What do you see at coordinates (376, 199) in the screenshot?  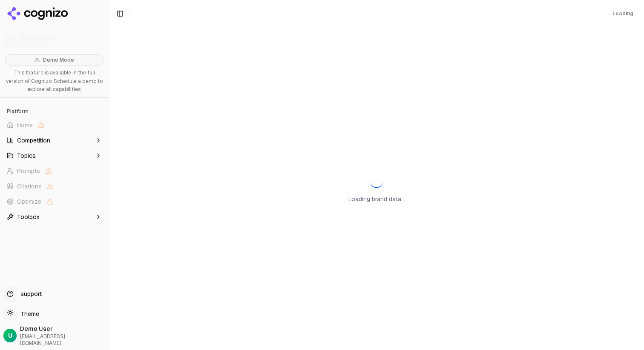 I see `p: Loading brand data...` at bounding box center [376, 199].